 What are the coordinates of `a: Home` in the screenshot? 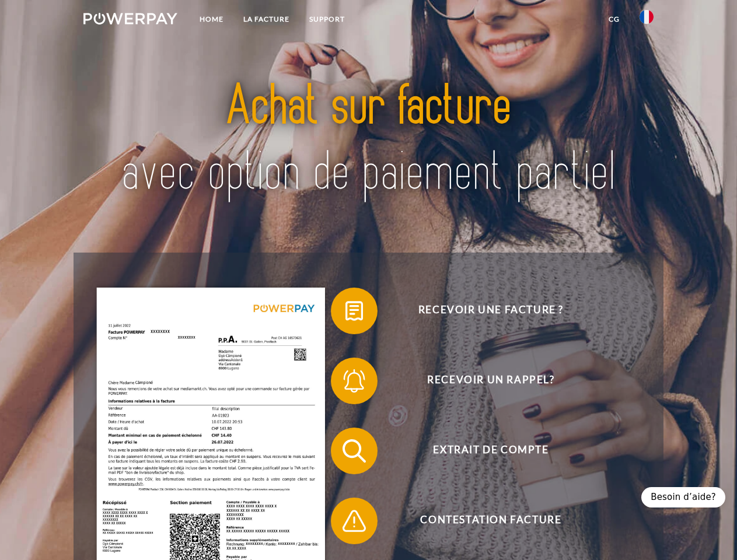 It's located at (211, 19).